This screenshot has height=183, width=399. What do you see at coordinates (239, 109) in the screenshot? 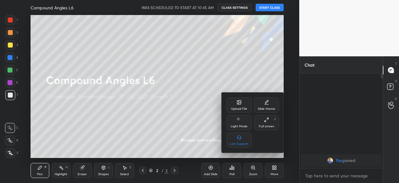
I see `div: Upload File` at bounding box center [239, 109].